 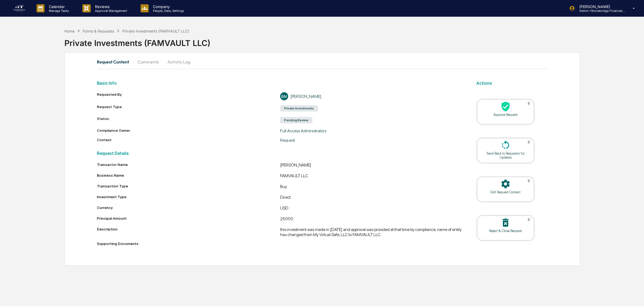 What do you see at coordinates (58, 7) in the screenshot?
I see `p: Calendar` at bounding box center [58, 7].